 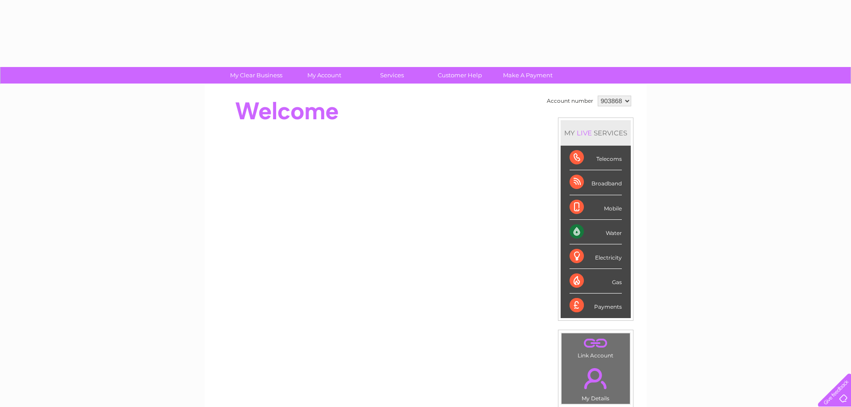 I want to click on div: Mobile, so click(x=596, y=207).